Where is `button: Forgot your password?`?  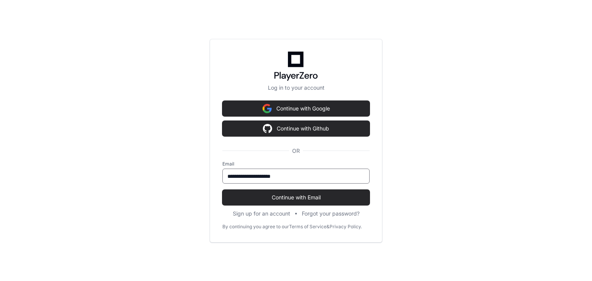
button: Forgot your password? is located at coordinates (330, 214).